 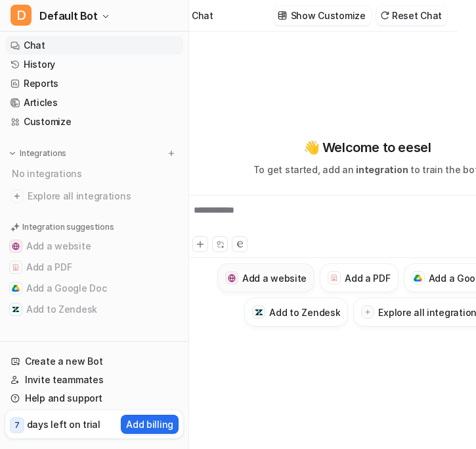 What do you see at coordinates (367, 147) in the screenshot?
I see `p: 👋 Welcome to eesel` at bounding box center [367, 147].